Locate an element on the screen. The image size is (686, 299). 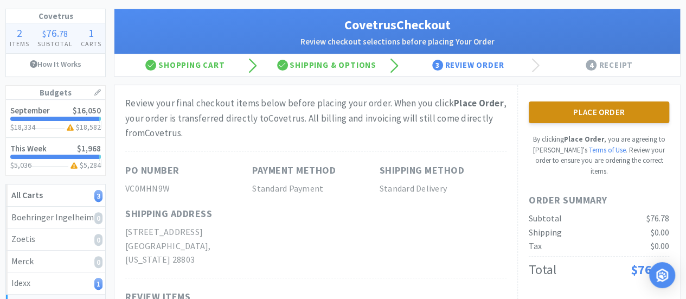
a: Merck0 is located at coordinates (55, 261).